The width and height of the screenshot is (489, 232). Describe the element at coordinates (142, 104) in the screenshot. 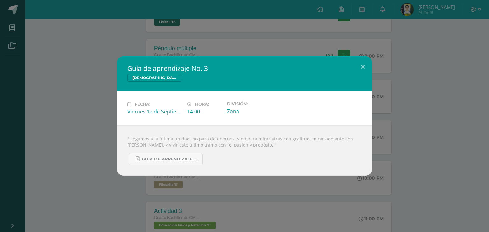

I see `span: Fecha:` at that location.